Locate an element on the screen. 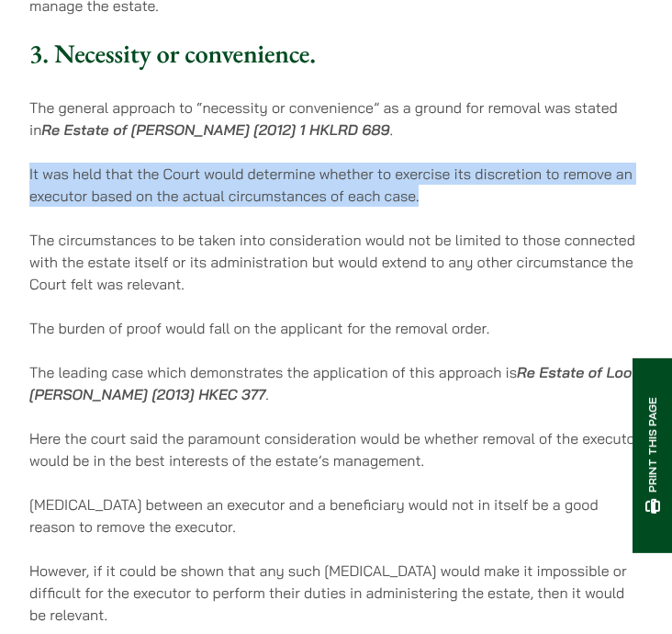 This screenshot has width=672, height=634. p: Here the court said the paramount consideration would be whether removal of the executor would be... is located at coordinates (336, 449).